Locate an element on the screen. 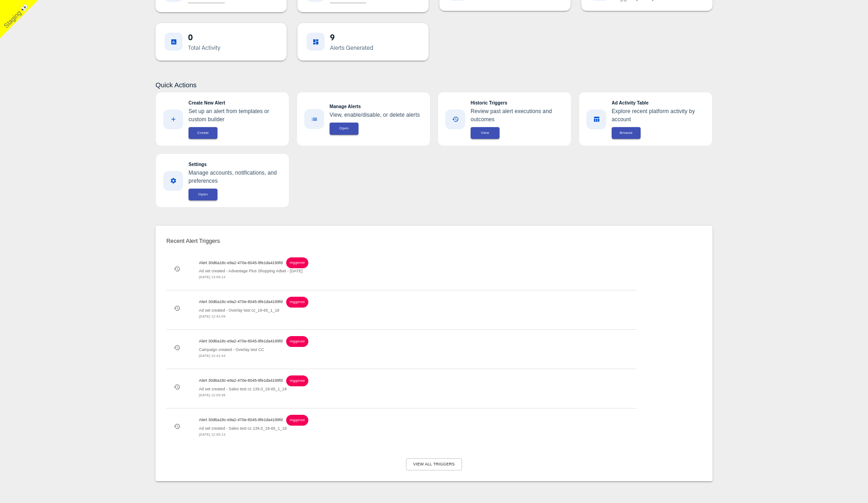 This screenshot has width=868, height=503. p: Ad set created - Overlay test cc_18-65_1_18 is located at coordinates (447, 310).